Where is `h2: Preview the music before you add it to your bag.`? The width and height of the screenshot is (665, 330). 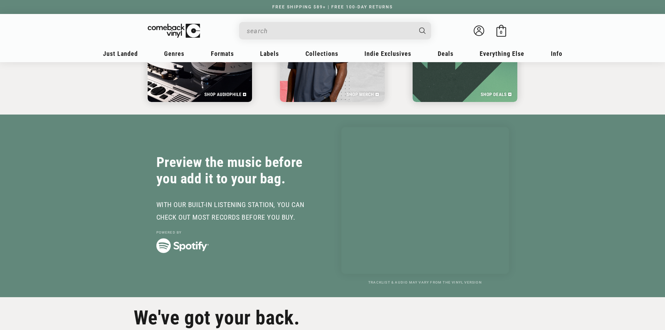 h2: Preview the music before you add it to your bag. is located at coordinates (240, 170).